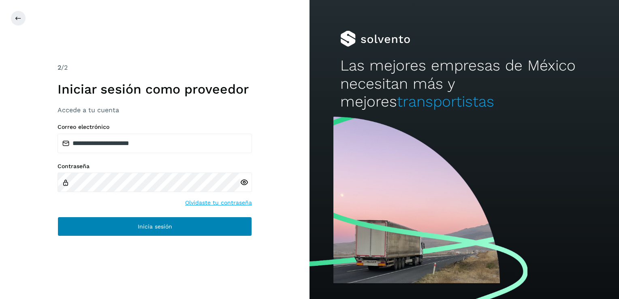  Describe the element at coordinates (155, 166) in the screenshot. I see `label: Contraseña` at that location.